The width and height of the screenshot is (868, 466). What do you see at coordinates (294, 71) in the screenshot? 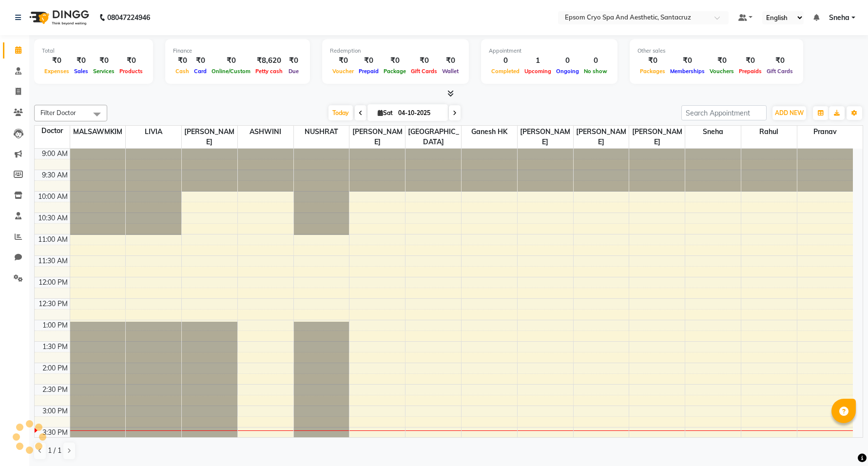
I see `span: Due` at bounding box center [294, 71].